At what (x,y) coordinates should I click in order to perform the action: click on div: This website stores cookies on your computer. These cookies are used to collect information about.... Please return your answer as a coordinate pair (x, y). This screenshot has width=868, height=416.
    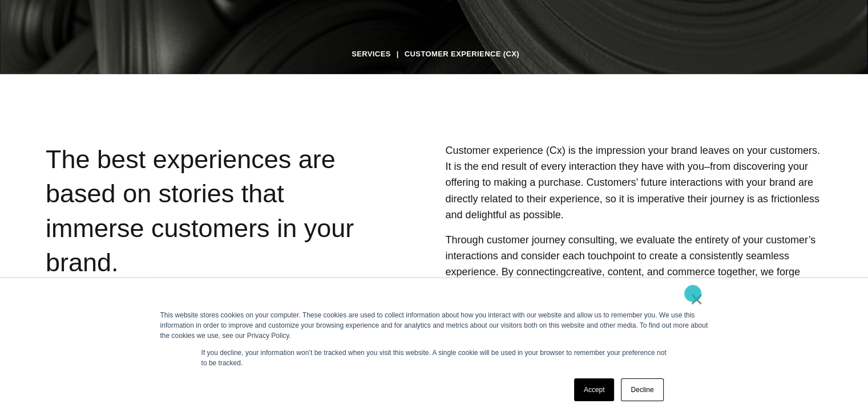
    Looking at the image, I should click on (434, 325).